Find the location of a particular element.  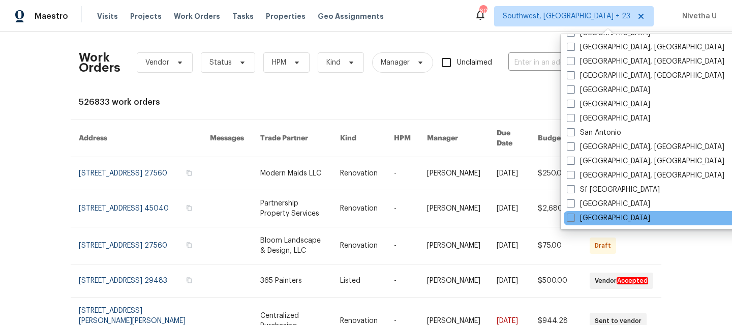

span: Maestro is located at coordinates (51, 16).